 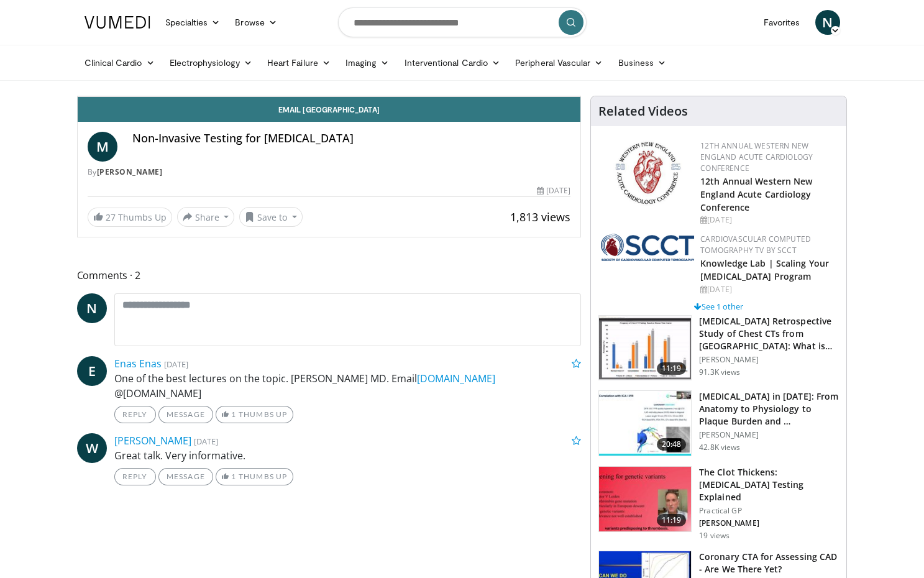 What do you see at coordinates (193, 23) in the screenshot?
I see `a: Specialties` at bounding box center [193, 23].